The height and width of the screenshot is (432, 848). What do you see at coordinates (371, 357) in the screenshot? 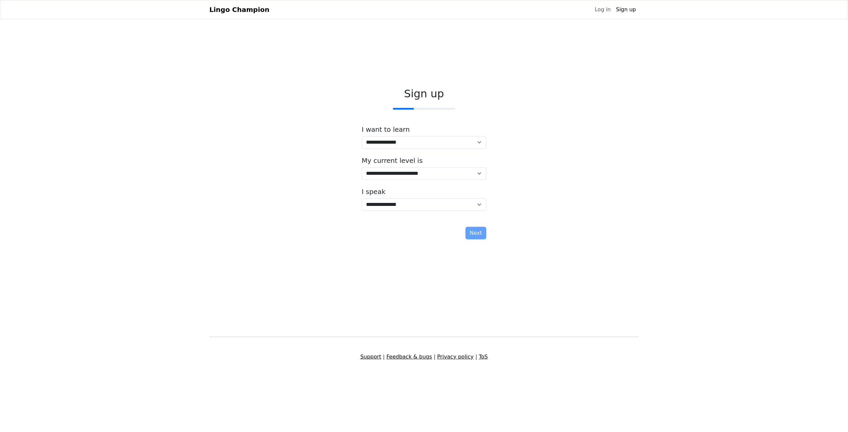
I see `a: Support` at bounding box center [371, 357].